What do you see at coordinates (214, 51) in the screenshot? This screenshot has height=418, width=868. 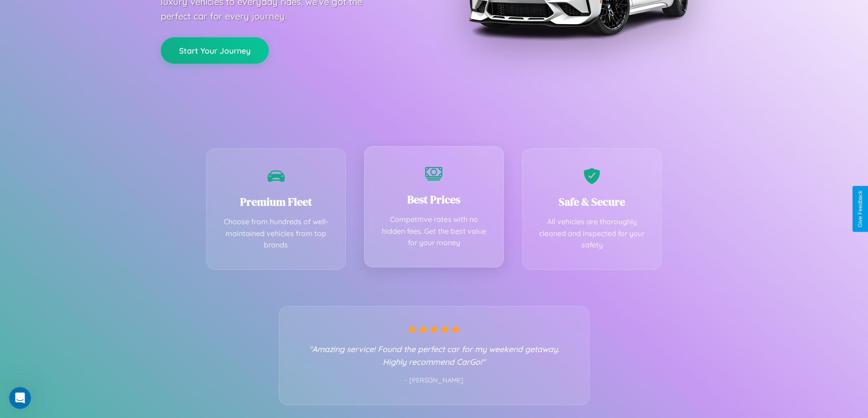 I see `button: Start Your Journey` at bounding box center [214, 51].